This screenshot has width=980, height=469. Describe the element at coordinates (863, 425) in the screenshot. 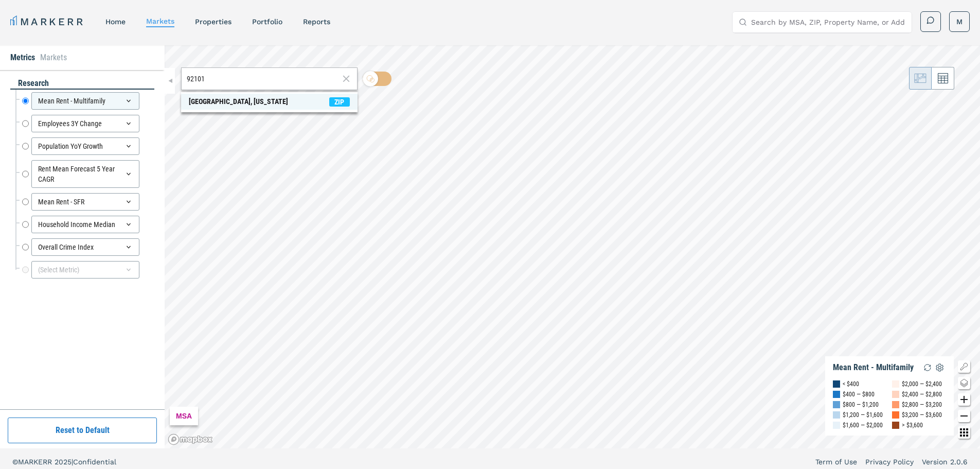

I see `div: $1,600 — $2,000` at that location.